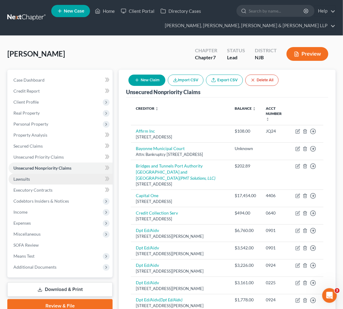 This screenshot has height=309, width=343. I want to click on a: Dpt Ed/Aidv(Dpt Ed/Aidv), so click(159, 299).